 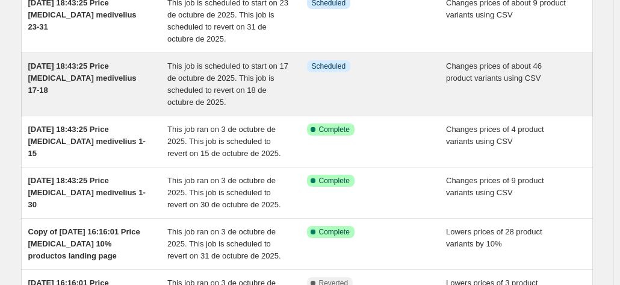 What do you see at coordinates (228, 84) in the screenshot?
I see `span: This job is scheduled to start on 17 de octubre de 2025. This job is scheduled to revert on 18 de...` at bounding box center [228, 84].